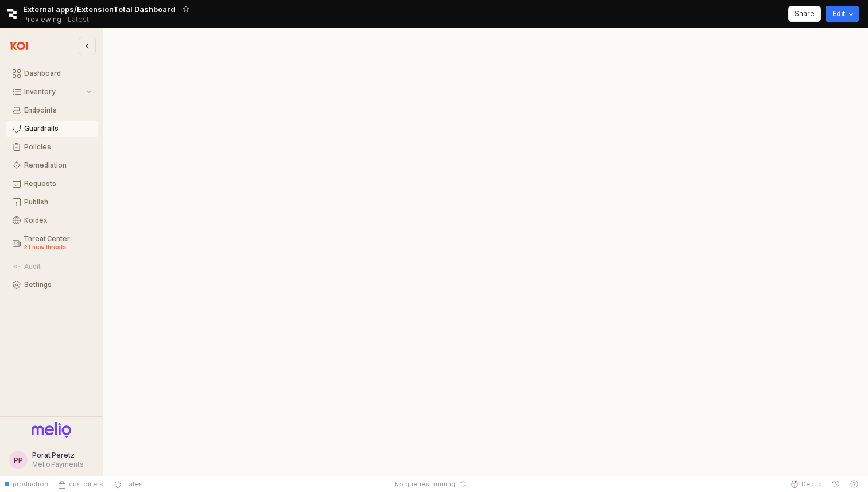  What do you see at coordinates (812, 484) in the screenshot?
I see `span: Debug` at bounding box center [812, 484].